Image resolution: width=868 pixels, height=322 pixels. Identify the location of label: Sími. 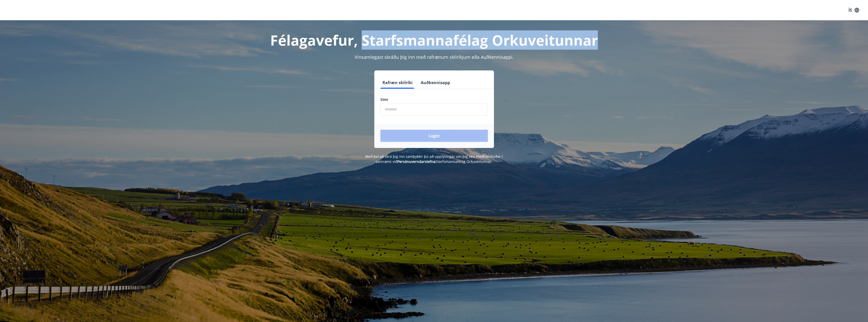
(434, 100).